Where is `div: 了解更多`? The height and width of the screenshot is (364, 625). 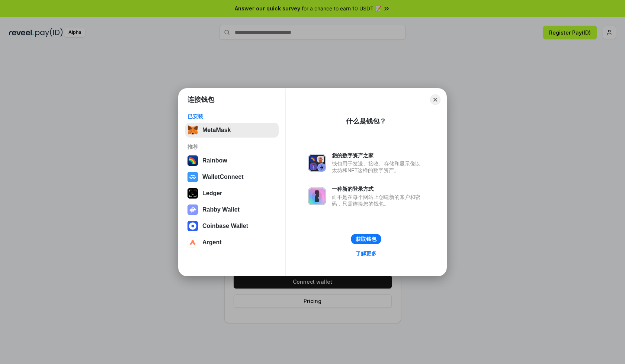
div: 了解更多 is located at coordinates (366, 253).